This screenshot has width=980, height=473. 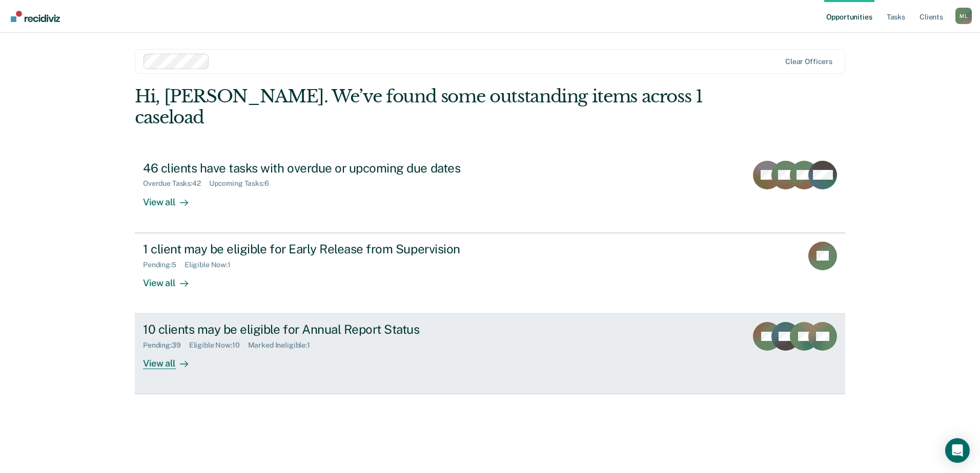 I want to click on button: Profile dropdown button, so click(x=963, y=16).